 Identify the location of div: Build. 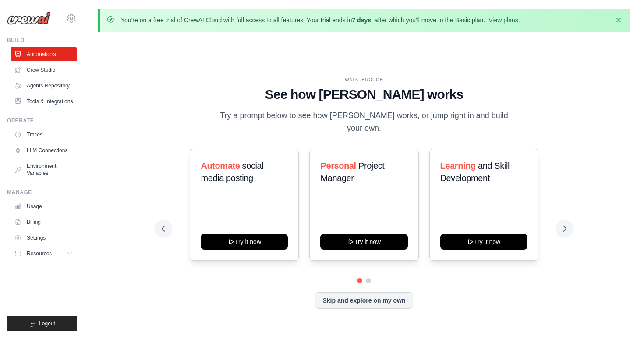
(41, 40).